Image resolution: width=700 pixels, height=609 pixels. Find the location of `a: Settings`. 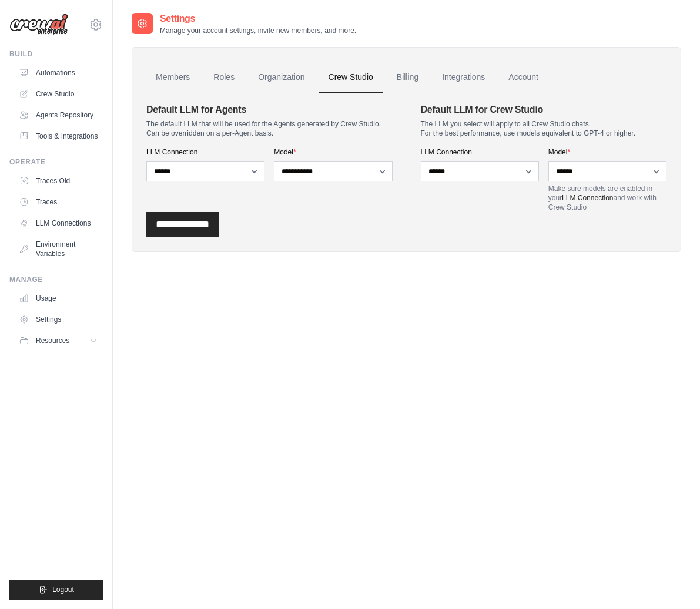

a: Settings is located at coordinates (58, 319).